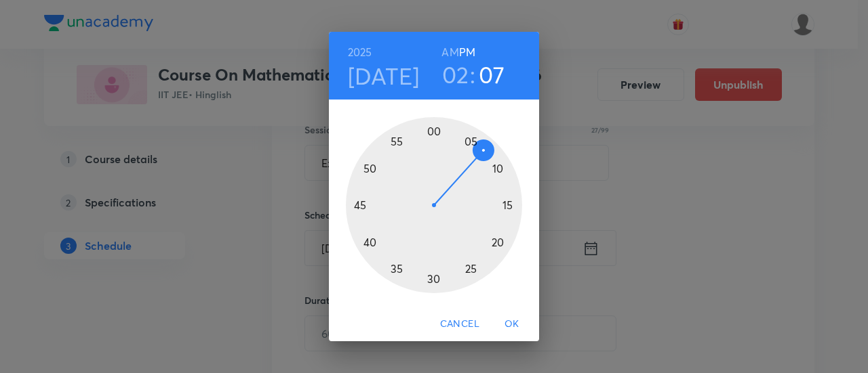  What do you see at coordinates (360, 52) in the screenshot?
I see `button: 2025` at bounding box center [360, 52].